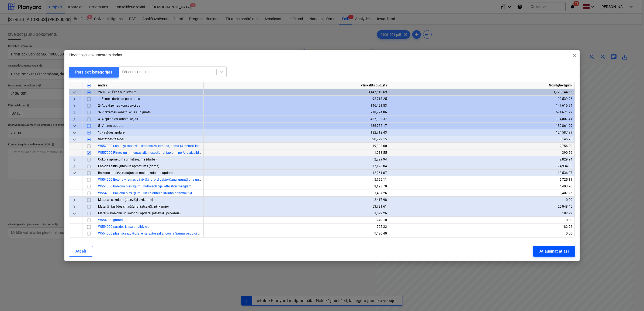 The image size is (644, 311). Describe the element at coordinates (164, 180) in the screenshot. I see `span: W554000 Betona virsmas pārrīvēšāna, piešpaktelēšana, gruntēšana un dekoratīvā krāsošana` at that location.